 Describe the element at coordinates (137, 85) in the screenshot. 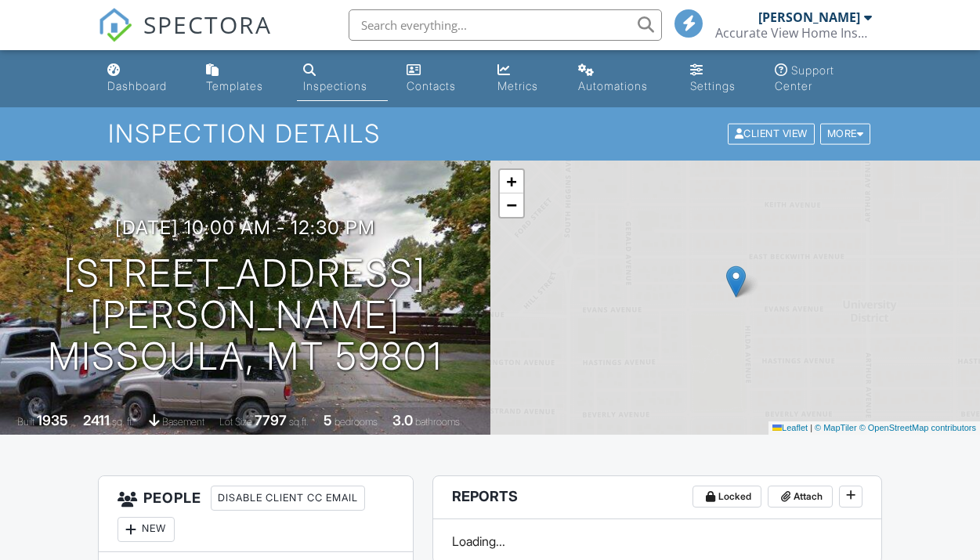

I see `div: Dashboard` at that location.